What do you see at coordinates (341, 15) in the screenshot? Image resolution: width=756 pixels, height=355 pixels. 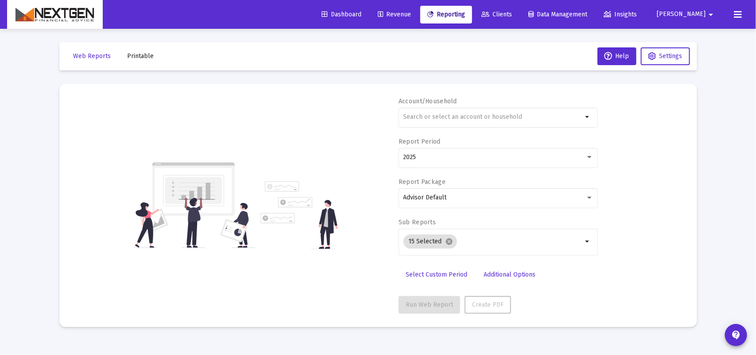 I see `a: Dashboard` at bounding box center [341, 15].